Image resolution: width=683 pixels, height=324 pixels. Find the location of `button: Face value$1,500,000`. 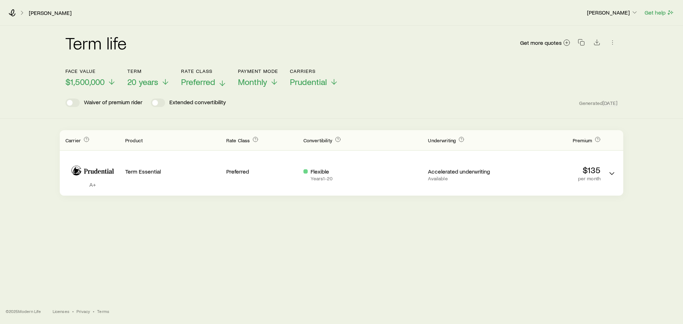

button: Face value$1,500,000 is located at coordinates (91, 78).